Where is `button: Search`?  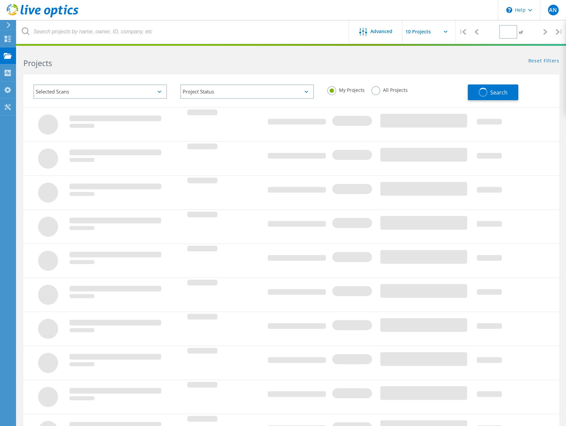
button: Search is located at coordinates (493, 92).